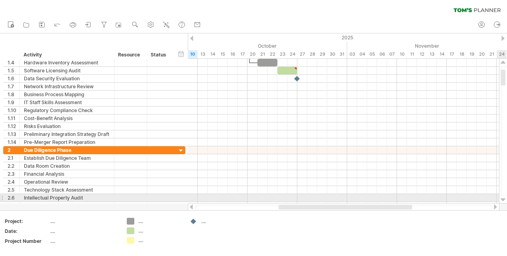 The height and width of the screenshot is (256, 507). I want to click on div: Pre-Merger Report Preparation, so click(67, 142).